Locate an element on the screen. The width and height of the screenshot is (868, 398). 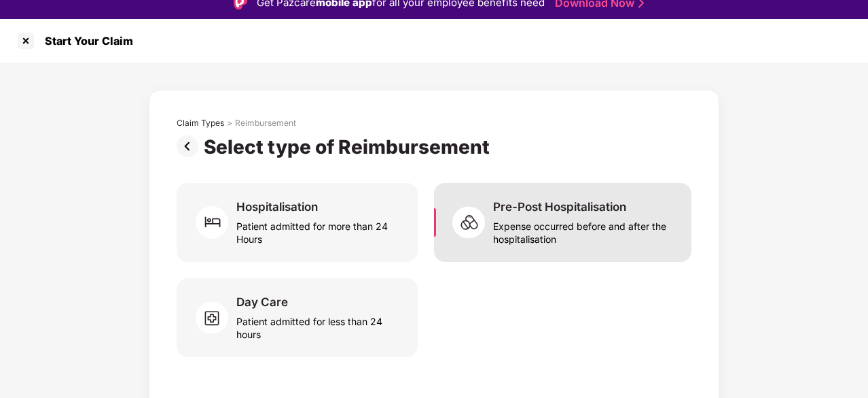
div: Day Care is located at coordinates (262, 302).